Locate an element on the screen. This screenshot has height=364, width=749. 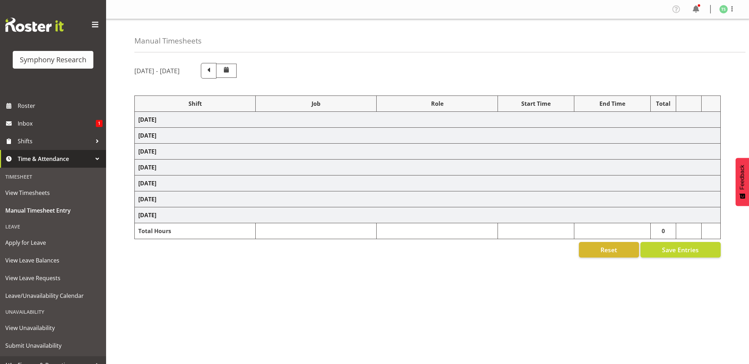
span: Shifts is located at coordinates (55, 141).